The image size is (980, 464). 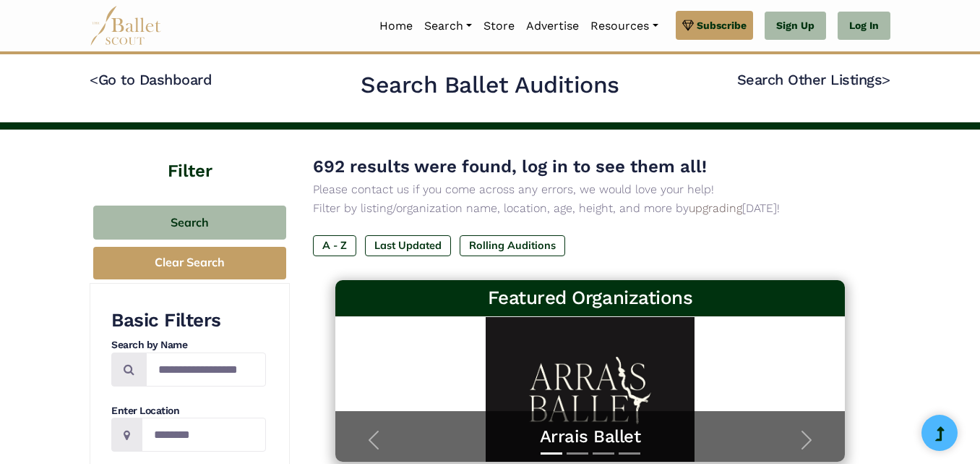 I want to click on a: Store, so click(x=498, y=26).